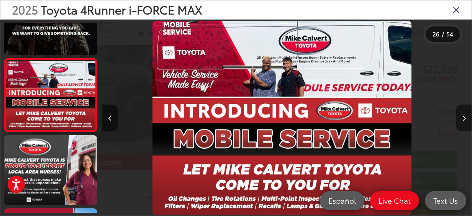  Describe the element at coordinates (445, 200) in the screenshot. I see `span: Text Us` at that location.